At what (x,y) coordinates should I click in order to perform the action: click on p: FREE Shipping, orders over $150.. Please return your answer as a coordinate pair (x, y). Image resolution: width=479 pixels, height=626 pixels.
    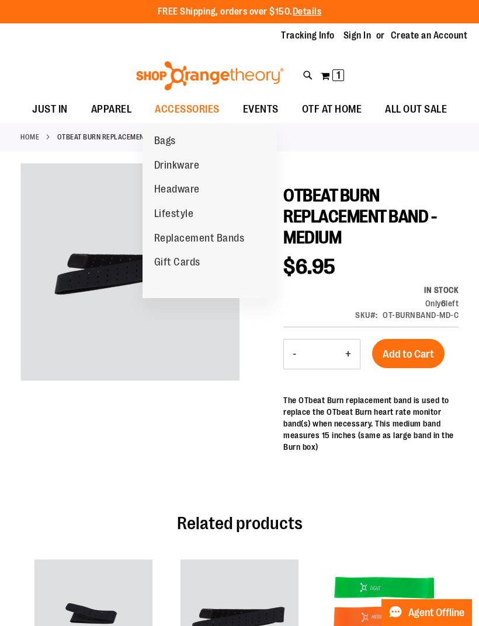
    Looking at the image, I should click on (239, 12).